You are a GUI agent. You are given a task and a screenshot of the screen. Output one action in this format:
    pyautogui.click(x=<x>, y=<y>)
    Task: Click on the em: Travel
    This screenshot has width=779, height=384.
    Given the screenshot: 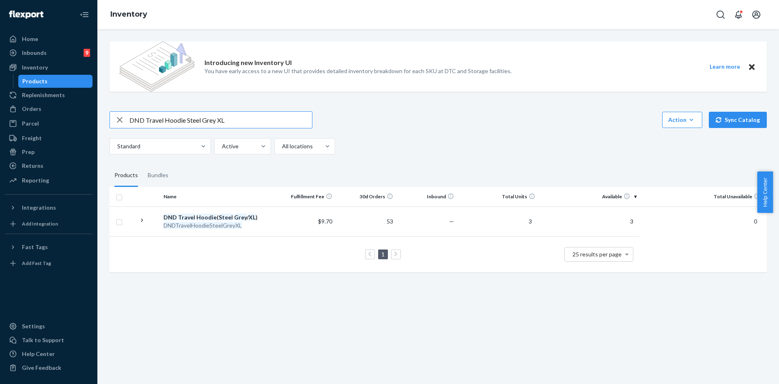 What is the action you would take?
    pyautogui.click(x=187, y=217)
    